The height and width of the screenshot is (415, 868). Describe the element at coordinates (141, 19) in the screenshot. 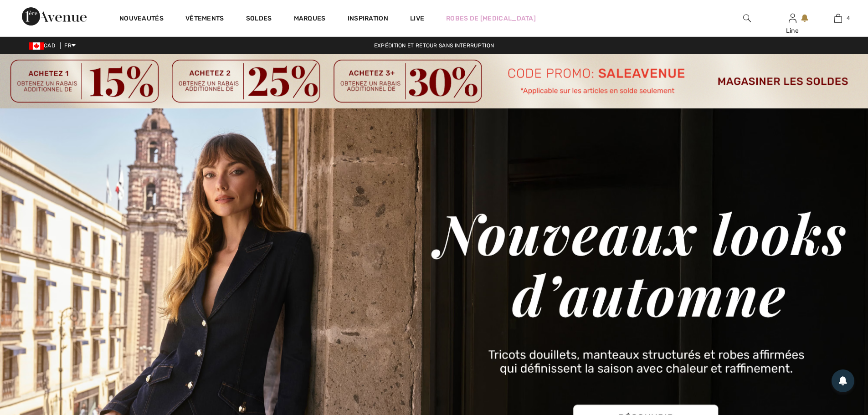

I see `a: Nouveautés` at that location.